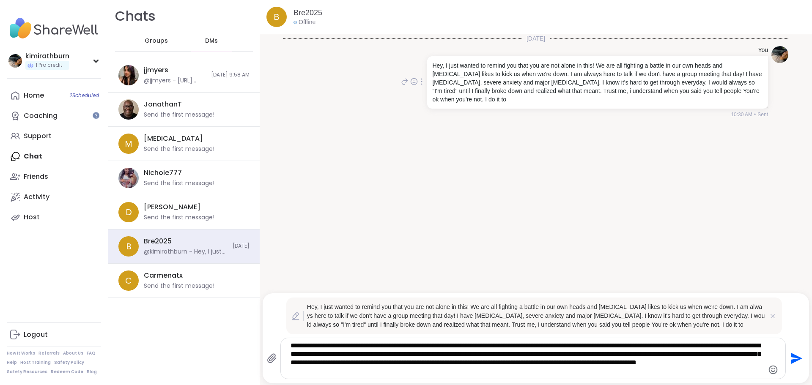 This screenshot has width=812, height=385. I want to click on h4: You, so click(763, 50).